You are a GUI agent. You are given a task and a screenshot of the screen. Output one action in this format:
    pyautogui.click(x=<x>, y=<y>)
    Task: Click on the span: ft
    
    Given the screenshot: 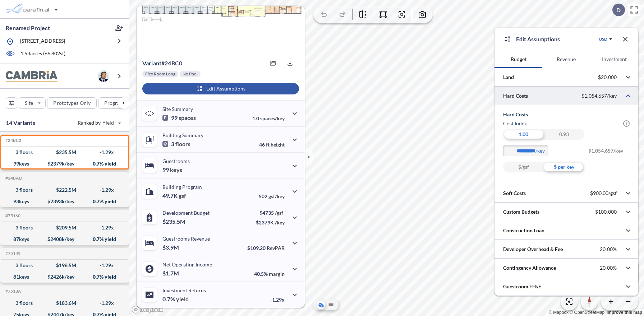 What is the action you would take?
    pyautogui.click(x=268, y=144)
    